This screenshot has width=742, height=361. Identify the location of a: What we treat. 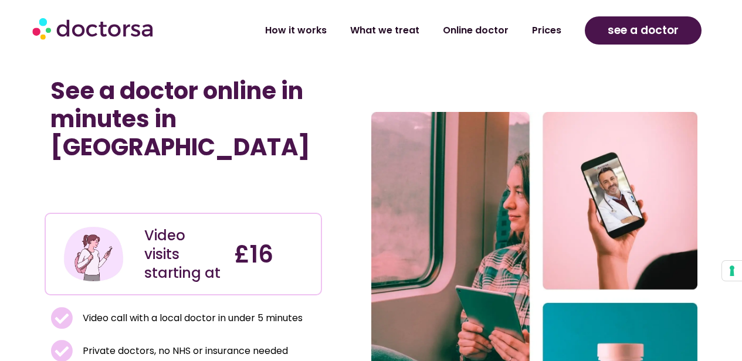
(385, 30).